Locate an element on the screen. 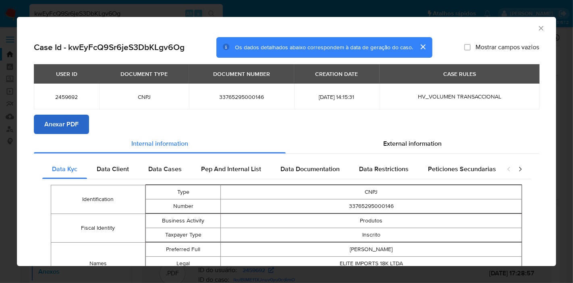 Image resolution: width=573 pixels, height=283 pixels. div: CASE RULES is located at coordinates (460, 74).